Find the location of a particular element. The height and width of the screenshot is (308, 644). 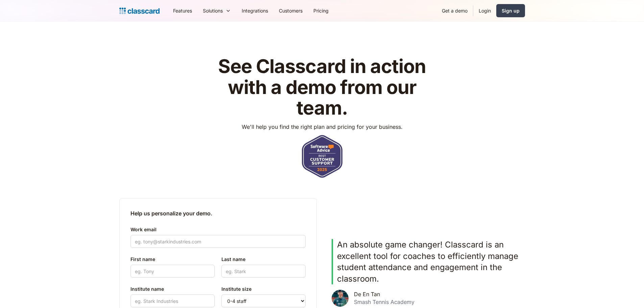

div: Sign up is located at coordinates (511, 11).